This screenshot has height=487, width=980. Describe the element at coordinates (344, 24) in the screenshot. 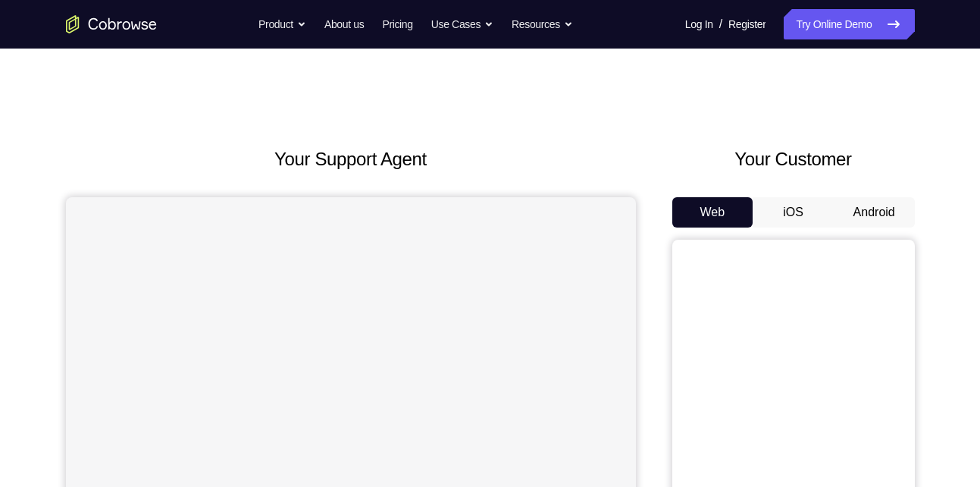

I see `a: About us` at that location.